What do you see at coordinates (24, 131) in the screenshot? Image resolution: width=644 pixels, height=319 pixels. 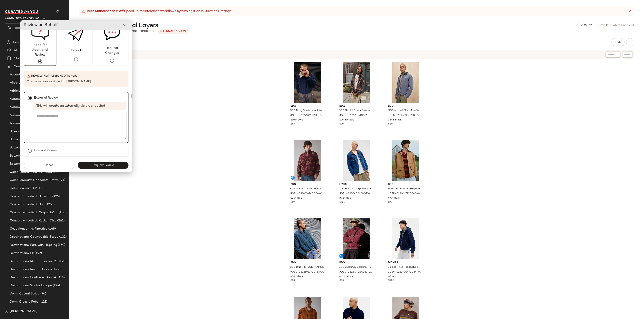 I see `span: (177)` at bounding box center [24, 131].